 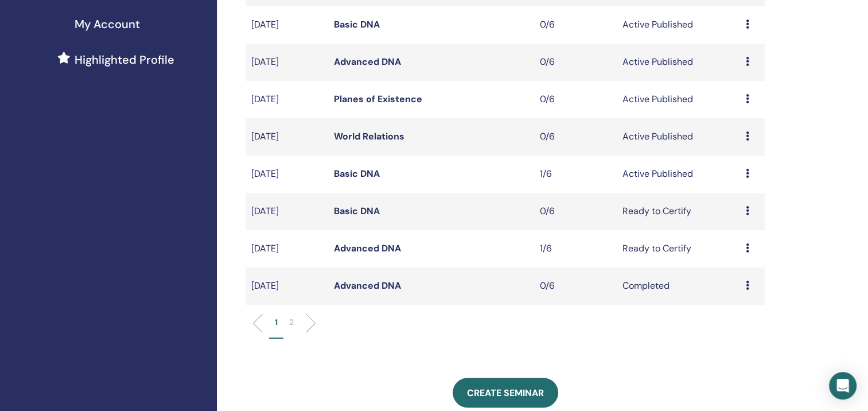 I want to click on p: 2, so click(x=291, y=322).